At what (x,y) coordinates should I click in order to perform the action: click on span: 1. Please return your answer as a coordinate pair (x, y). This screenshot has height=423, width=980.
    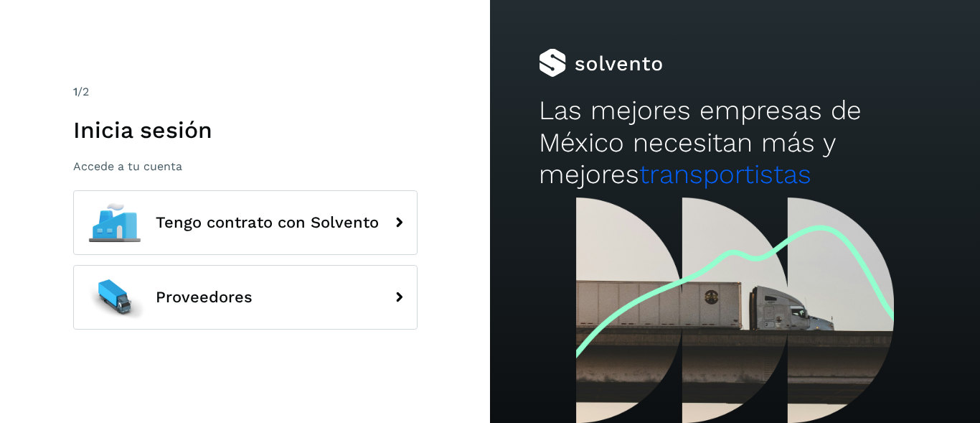
    Looking at the image, I should click on (75, 91).